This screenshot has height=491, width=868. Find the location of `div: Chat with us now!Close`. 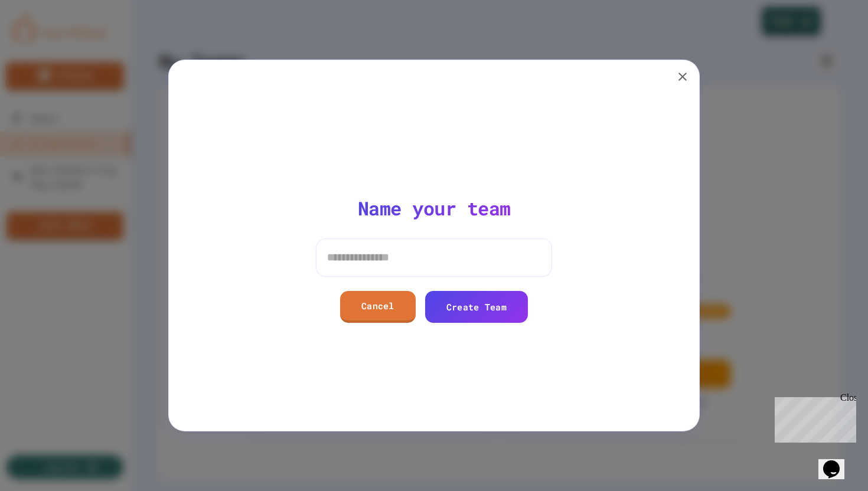

div: Chat with us now!Close is located at coordinates (44, 40).